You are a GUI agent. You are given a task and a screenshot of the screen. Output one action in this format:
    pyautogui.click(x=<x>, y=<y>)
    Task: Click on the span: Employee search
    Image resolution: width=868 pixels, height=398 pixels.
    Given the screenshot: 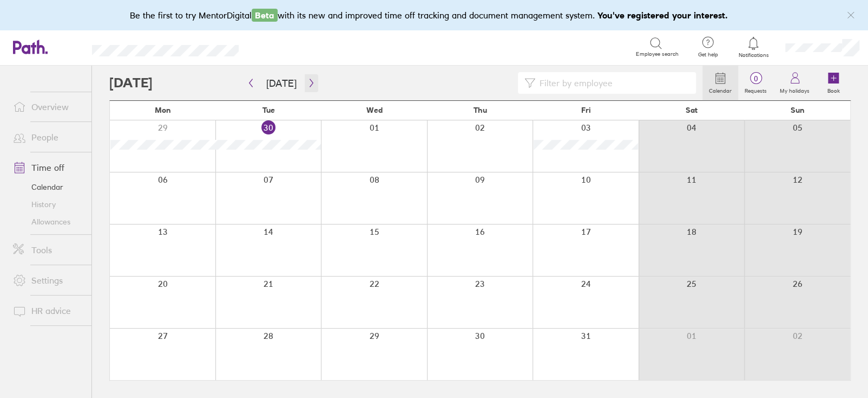 What is the action you would take?
    pyautogui.click(x=658, y=54)
    